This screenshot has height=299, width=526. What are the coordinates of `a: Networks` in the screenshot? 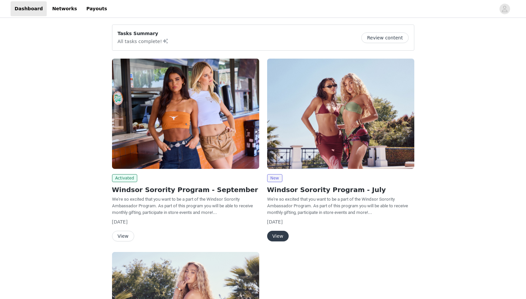 It's located at (64, 9).